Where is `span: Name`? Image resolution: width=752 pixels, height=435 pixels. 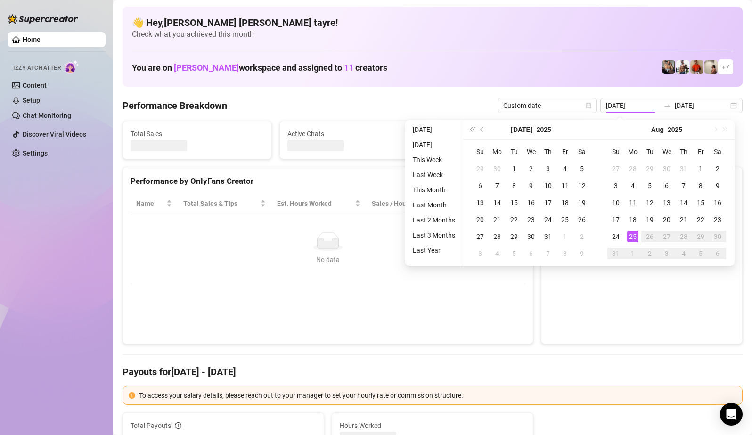 span: Name is located at coordinates (150, 204).